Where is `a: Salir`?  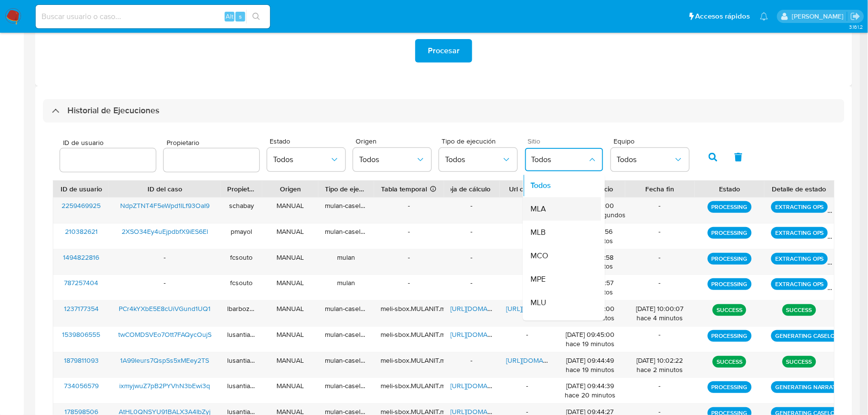 a: Salir is located at coordinates (855, 16).